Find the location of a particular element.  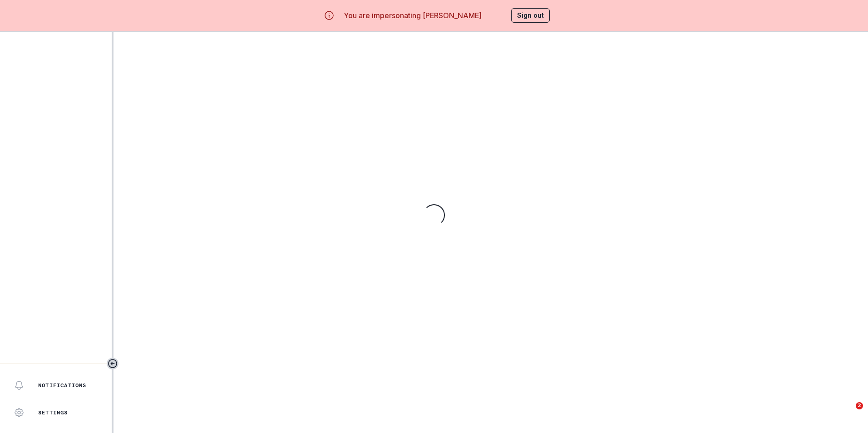

span: 2 is located at coordinates (860, 406).